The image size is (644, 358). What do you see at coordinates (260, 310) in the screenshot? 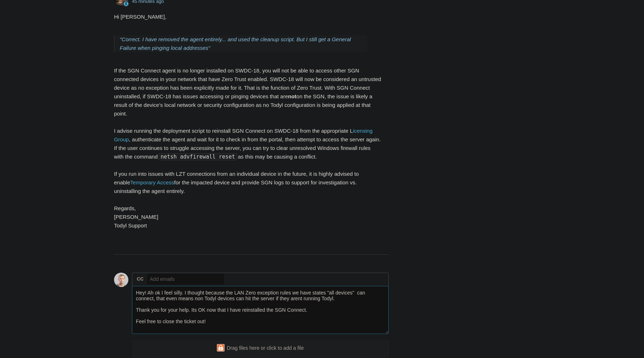
I see `textarea: Add your reply` at bounding box center [260, 310].